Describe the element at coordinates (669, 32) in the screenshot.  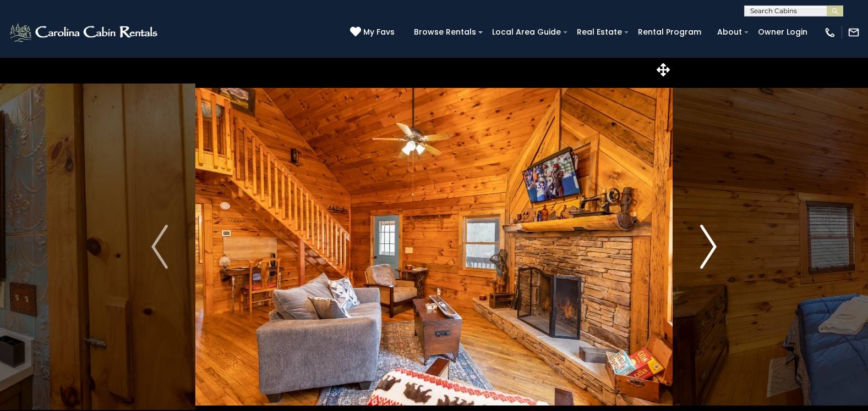
I see `a: Rental Program` at that location.